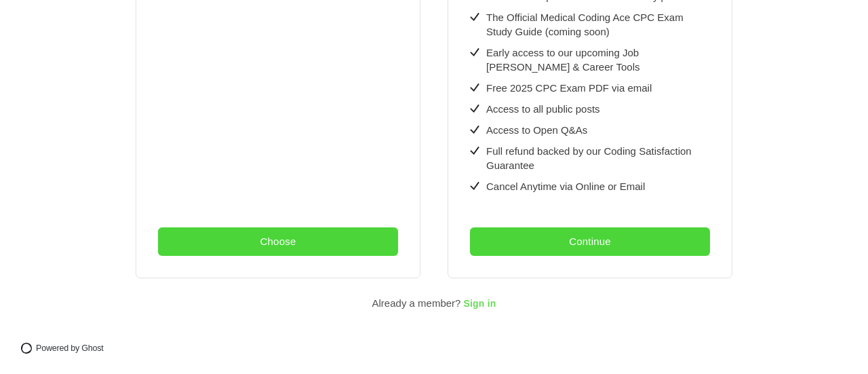 Image resolution: width=868 pixels, height=374 pixels. Describe the element at coordinates (479, 304) in the screenshot. I see `span: Sign in` at that location.